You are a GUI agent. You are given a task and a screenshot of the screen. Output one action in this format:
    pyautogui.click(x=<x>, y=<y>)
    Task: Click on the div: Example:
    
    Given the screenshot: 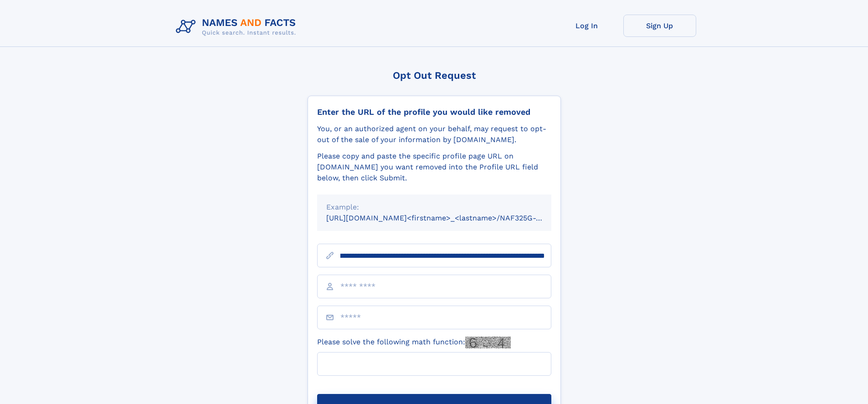 What is the action you would take?
    pyautogui.click(x=434, y=208)
    